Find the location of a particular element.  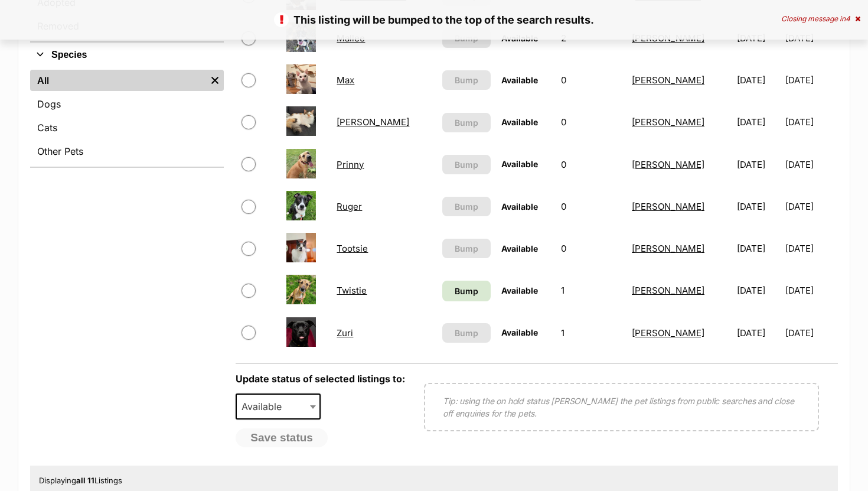

a: Prinny is located at coordinates (350, 164).